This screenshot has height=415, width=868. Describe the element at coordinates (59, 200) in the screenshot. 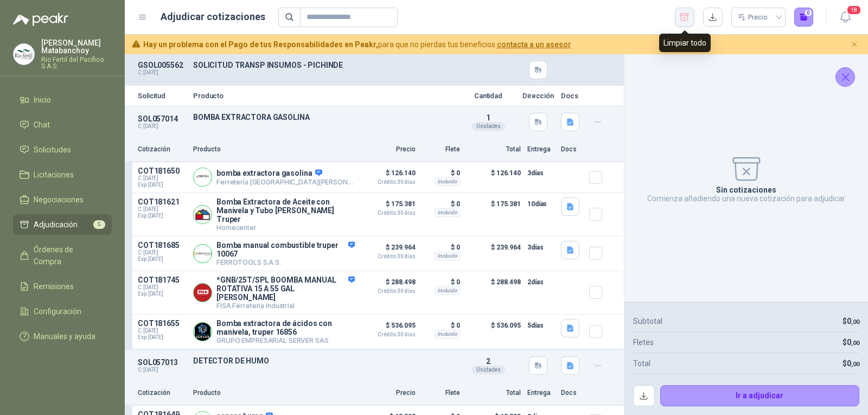

I see `span: Negociaciones` at that location.